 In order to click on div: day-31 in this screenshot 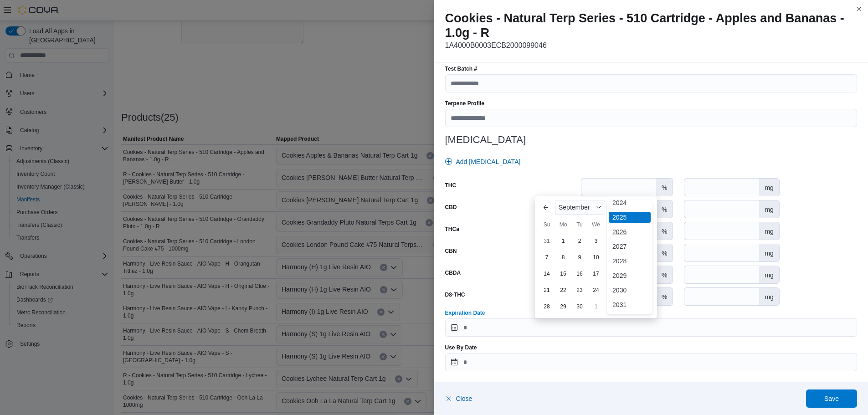, I will do `click(546, 241)`.